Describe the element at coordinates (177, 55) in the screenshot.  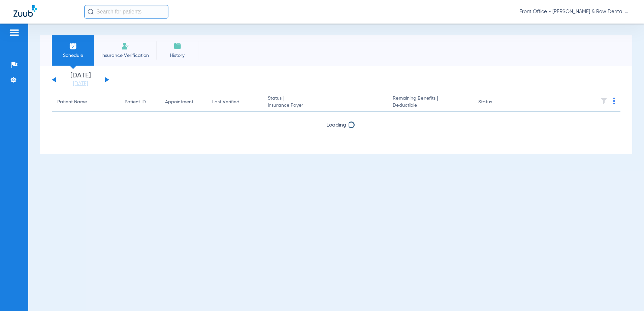
I see `span: History` at that location.